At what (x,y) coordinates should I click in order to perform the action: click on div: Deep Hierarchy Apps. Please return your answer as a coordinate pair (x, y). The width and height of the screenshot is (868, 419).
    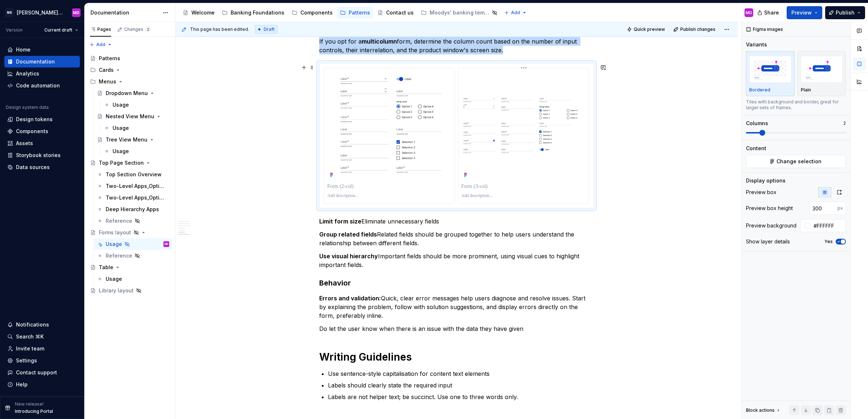
    Looking at the image, I should click on (132, 210).